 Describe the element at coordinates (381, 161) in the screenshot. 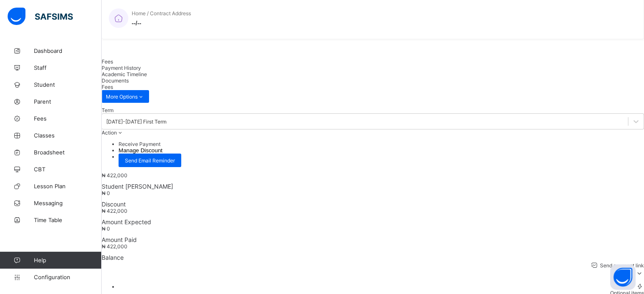

I see `li: dropdown-list-item-text-2` at that location.